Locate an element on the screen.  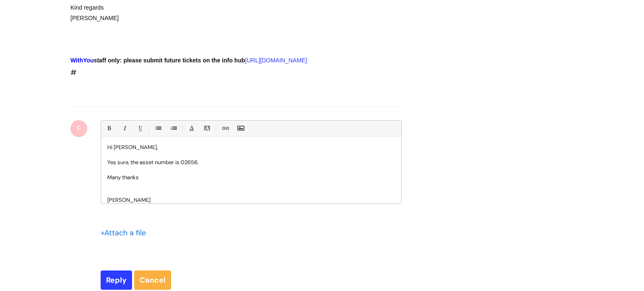
a: Bold (Ctrl-B) is located at coordinates (109, 128).